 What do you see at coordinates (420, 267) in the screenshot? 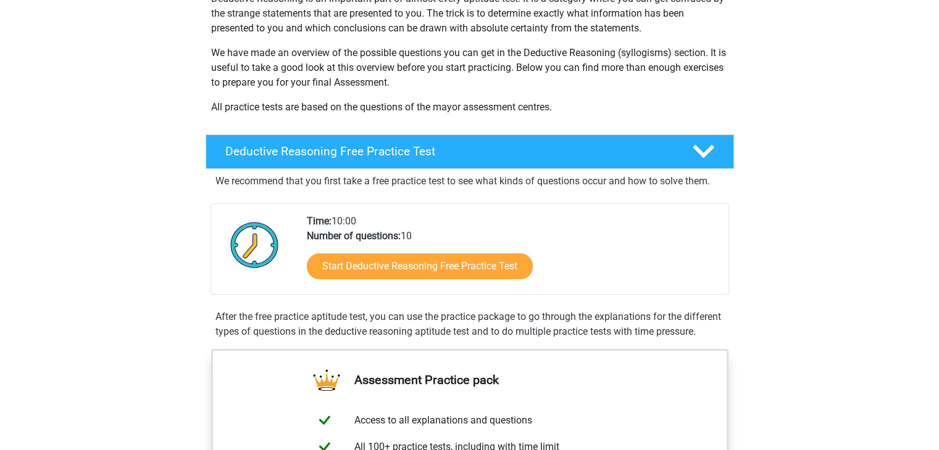
I see `a: Start Deductive Reasoning Free Practice Test` at bounding box center [420, 267].